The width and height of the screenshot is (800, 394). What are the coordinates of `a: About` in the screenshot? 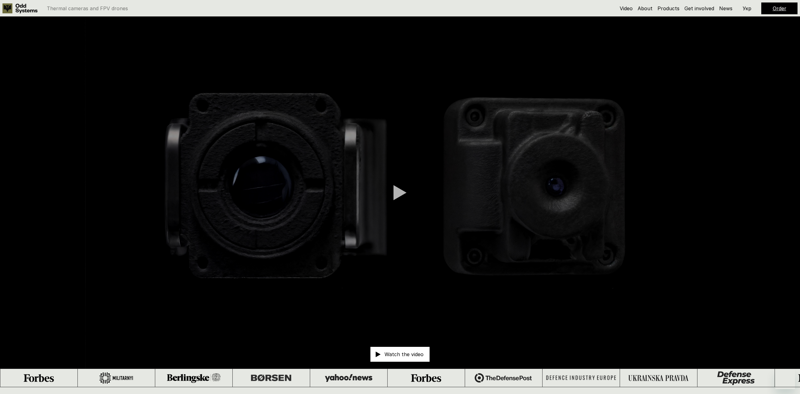 It's located at (645, 8).